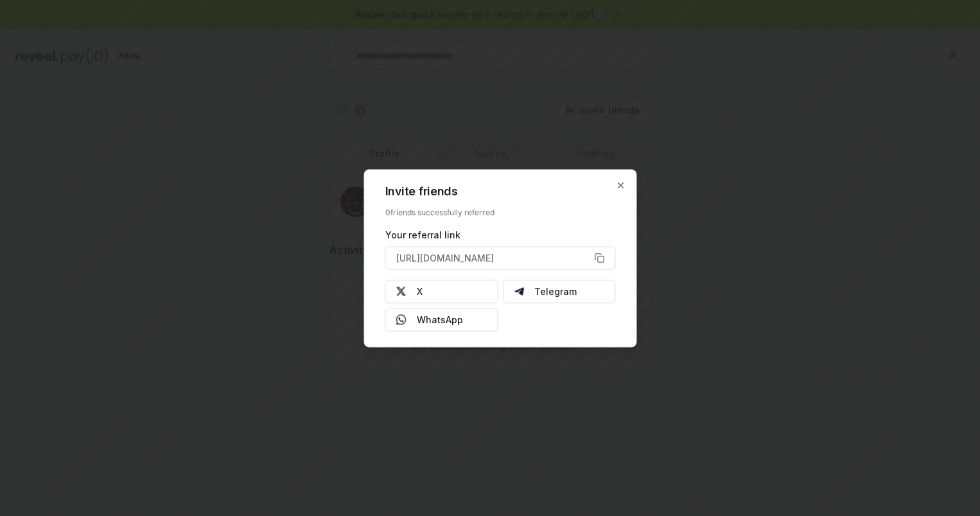  What do you see at coordinates (501, 191) in the screenshot?
I see `h2: Invite friends` at bounding box center [501, 191].